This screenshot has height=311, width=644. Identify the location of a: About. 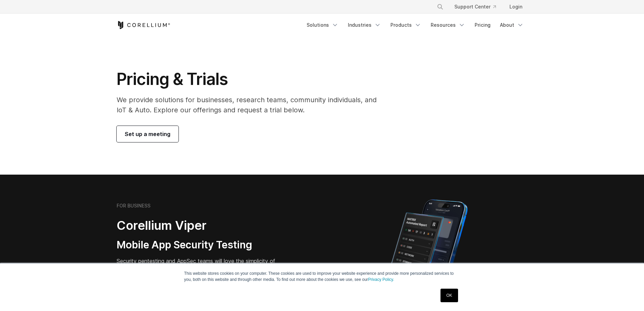
(512, 25).